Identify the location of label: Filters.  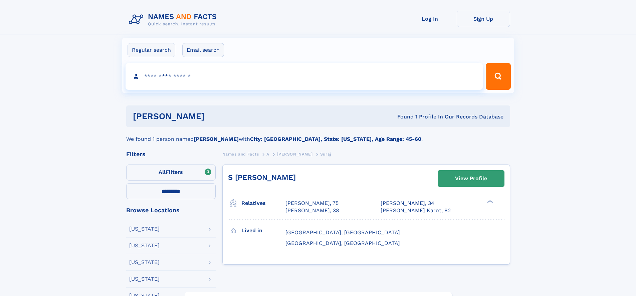
(171, 173).